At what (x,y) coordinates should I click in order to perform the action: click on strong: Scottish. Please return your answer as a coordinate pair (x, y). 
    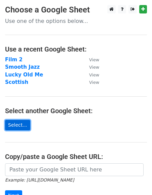
    Looking at the image, I should click on (17, 82).